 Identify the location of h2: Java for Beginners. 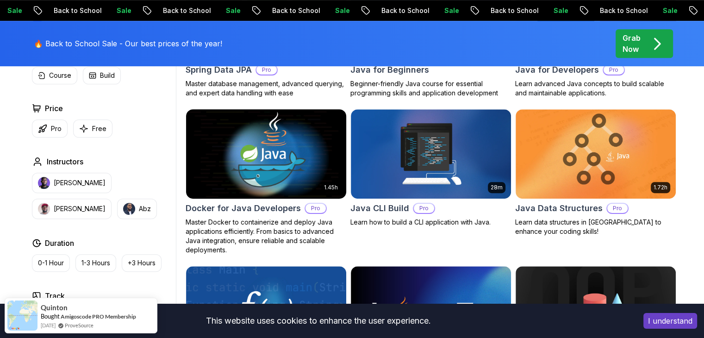
(390, 70).